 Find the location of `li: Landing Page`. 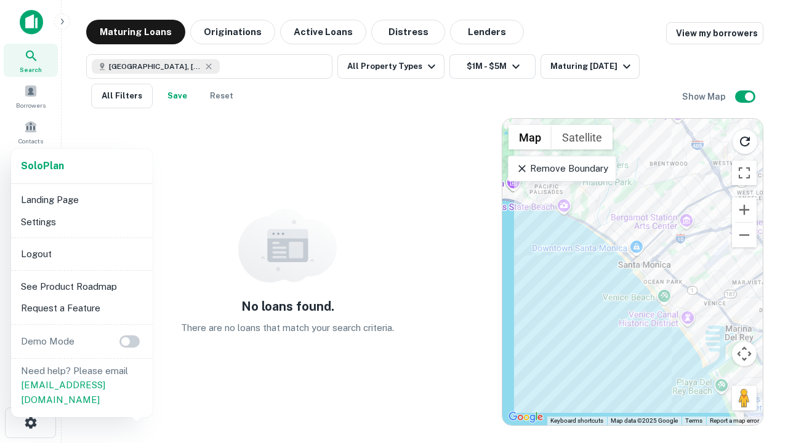

li: Landing Page is located at coordinates (82, 200).